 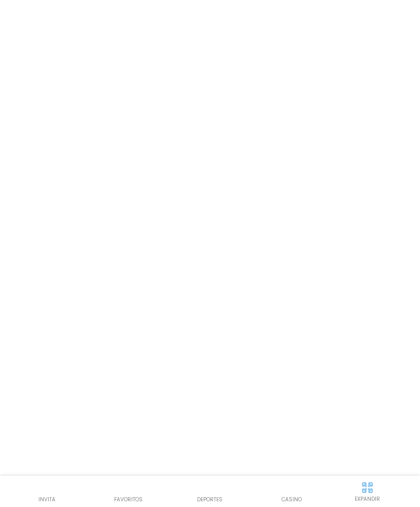 What do you see at coordinates (129, 500) in the screenshot?
I see `p: favoritos` at bounding box center [129, 500].